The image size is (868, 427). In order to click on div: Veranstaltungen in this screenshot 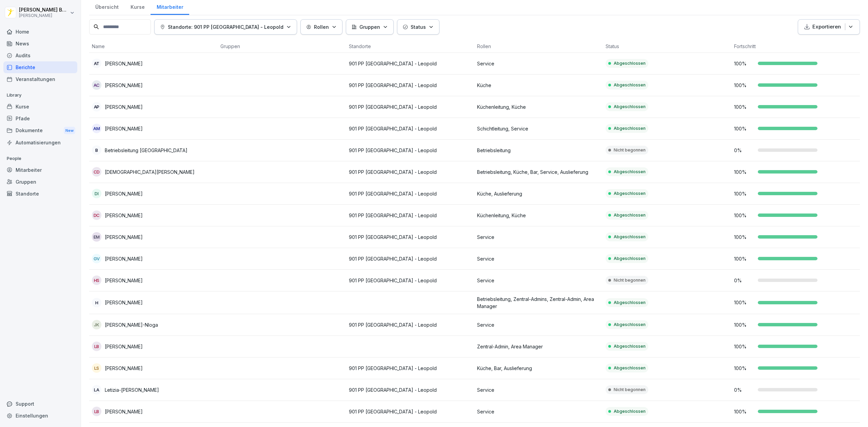, I will do `click(41, 79)`.